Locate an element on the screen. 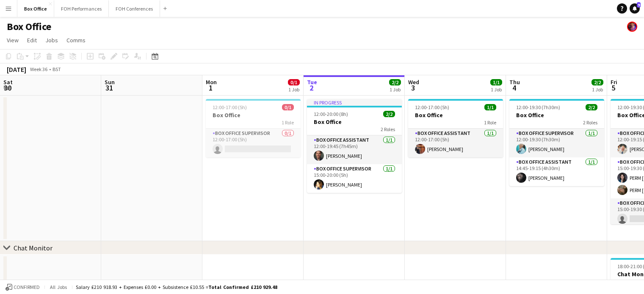 This screenshot has height=294, width=644. span: Edit is located at coordinates (32, 40).